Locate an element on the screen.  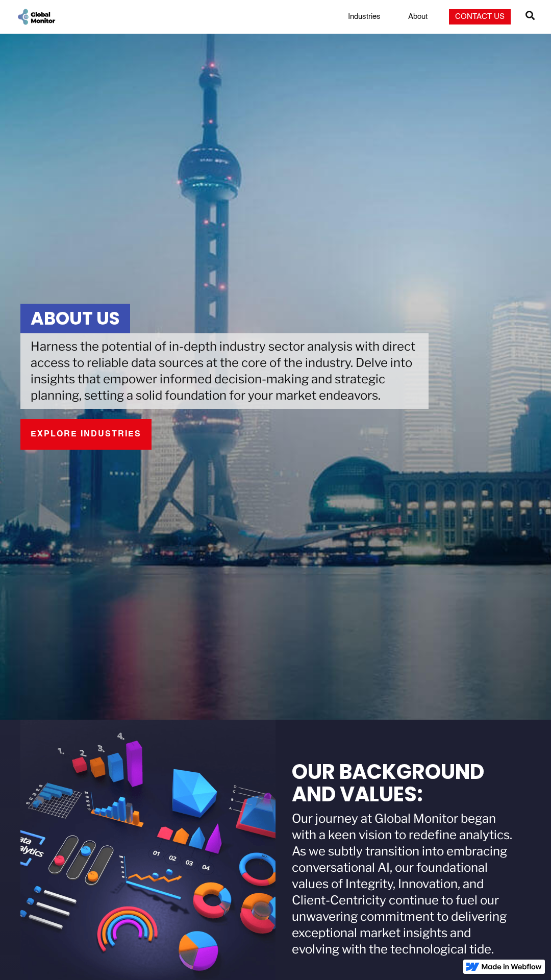
a: About is located at coordinates (418, 17).